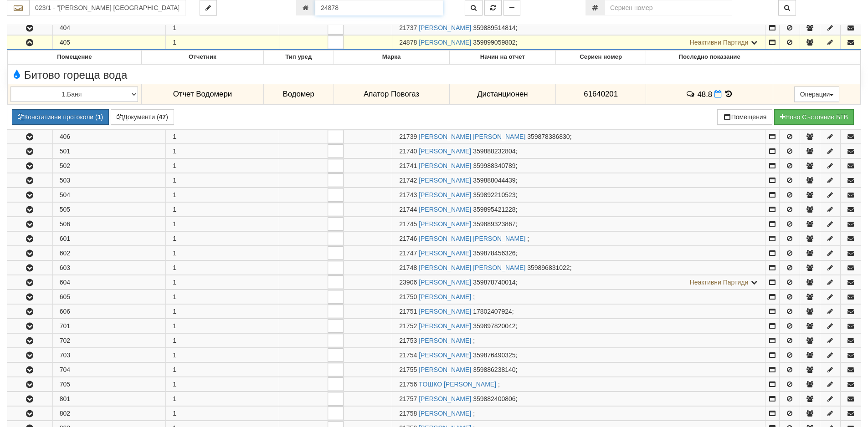  What do you see at coordinates (391, 58) in the screenshot?
I see `th: Марка` at bounding box center [391, 58].